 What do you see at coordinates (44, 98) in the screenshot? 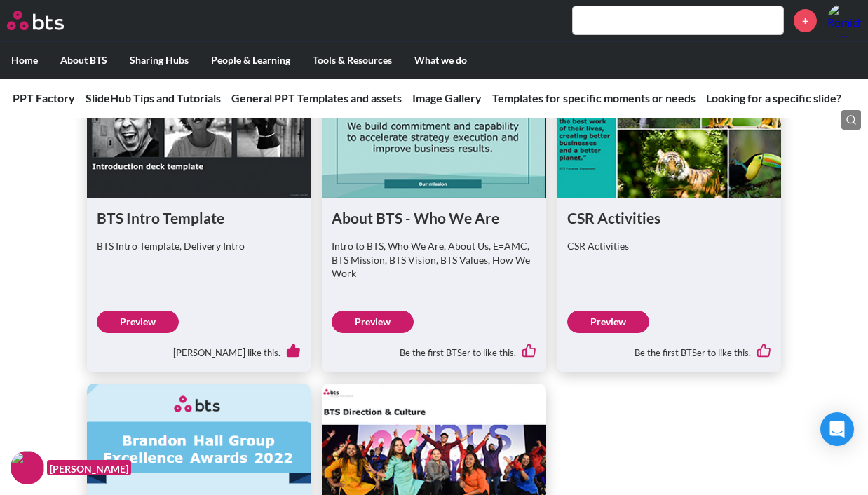
I see `a: PPT Factory` at bounding box center [44, 98].